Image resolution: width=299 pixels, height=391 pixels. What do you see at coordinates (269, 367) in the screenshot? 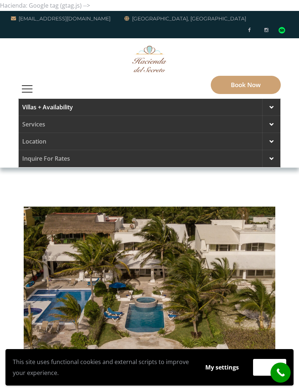
I see `button: Accept` at bounding box center [269, 367].